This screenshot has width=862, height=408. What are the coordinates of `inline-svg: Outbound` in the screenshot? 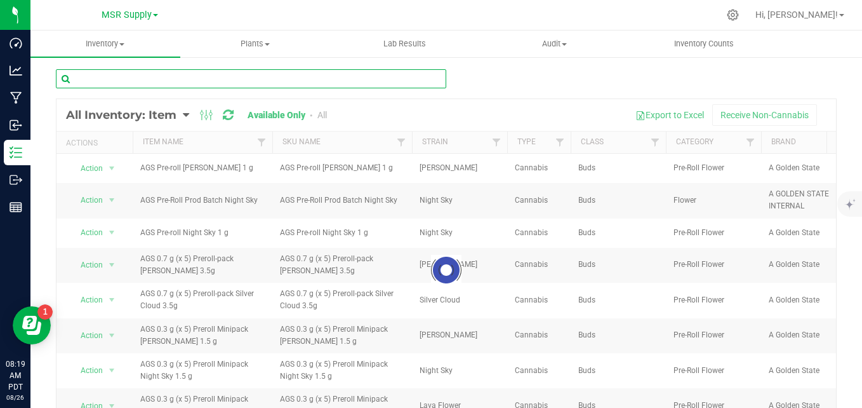 It's located at (16, 180).